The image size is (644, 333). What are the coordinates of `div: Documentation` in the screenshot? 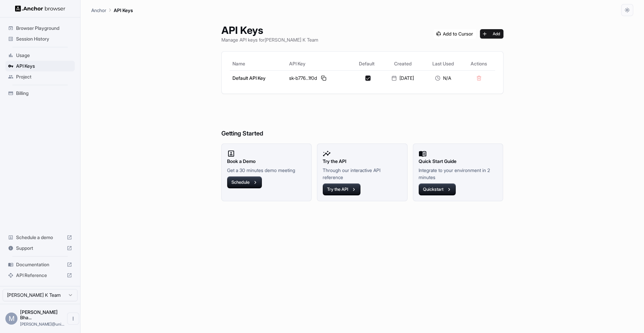 It's located at (40, 265).